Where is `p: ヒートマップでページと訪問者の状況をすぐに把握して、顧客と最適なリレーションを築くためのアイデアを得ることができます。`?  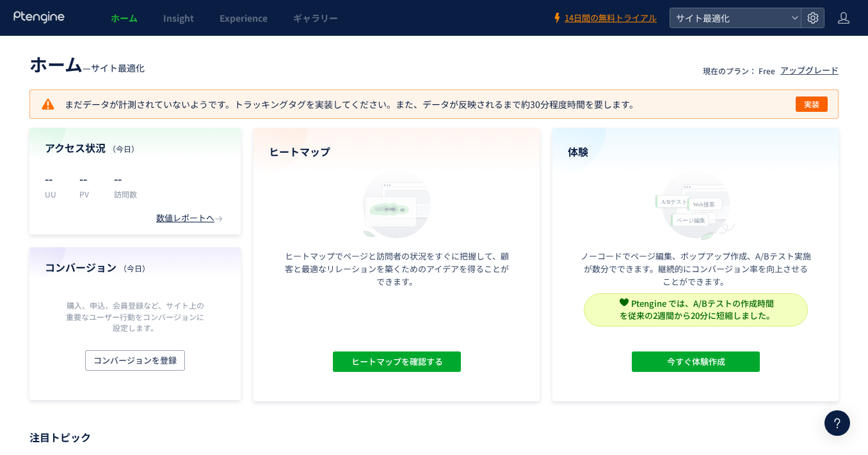
p: ヒートマップでページと訪問者の状況をすぐに把握して、顧客と最適なリレーションを築くためのアイデアを得ることができます。 is located at coordinates (397, 269).